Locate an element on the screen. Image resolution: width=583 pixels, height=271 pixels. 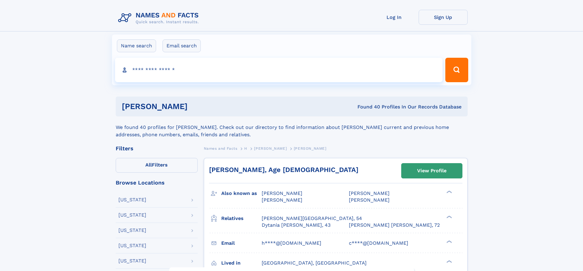
a: View Profile is located at coordinates (432, 171).